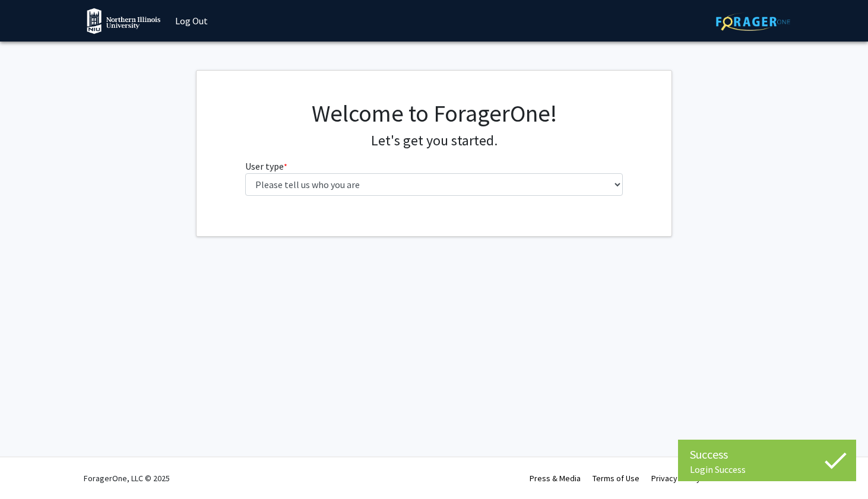  I want to click on h4: Let's get you started., so click(434, 141).